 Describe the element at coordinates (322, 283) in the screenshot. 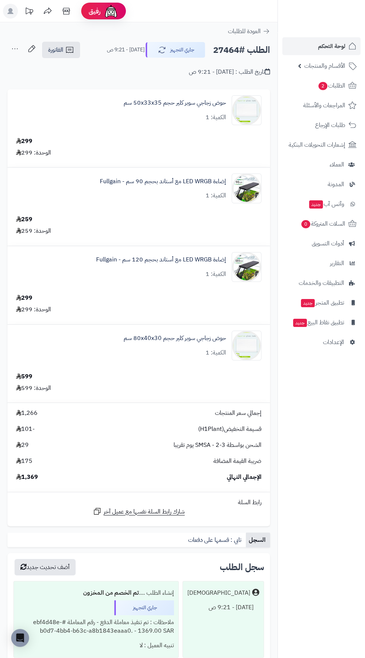

I see `span: التطبيقات والخدمات` at that location.